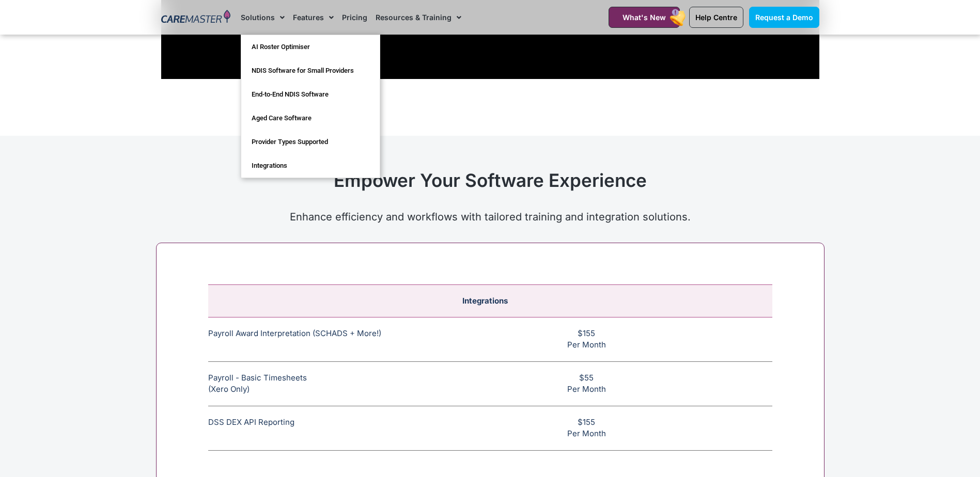 This screenshot has height=477, width=980. I want to click on a: AI Roster Optimiser, so click(311, 47).